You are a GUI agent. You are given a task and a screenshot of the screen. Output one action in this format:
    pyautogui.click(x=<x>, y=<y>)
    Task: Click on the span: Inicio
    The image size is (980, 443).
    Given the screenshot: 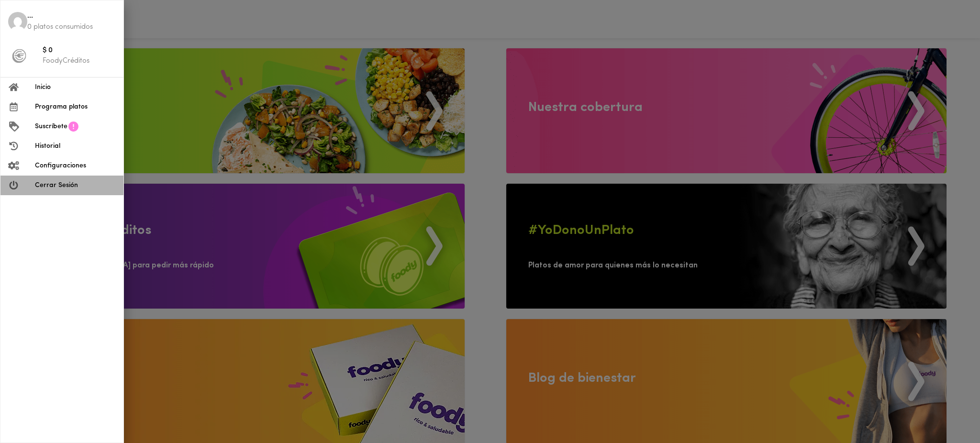 What is the action you would take?
    pyautogui.click(x=75, y=87)
    